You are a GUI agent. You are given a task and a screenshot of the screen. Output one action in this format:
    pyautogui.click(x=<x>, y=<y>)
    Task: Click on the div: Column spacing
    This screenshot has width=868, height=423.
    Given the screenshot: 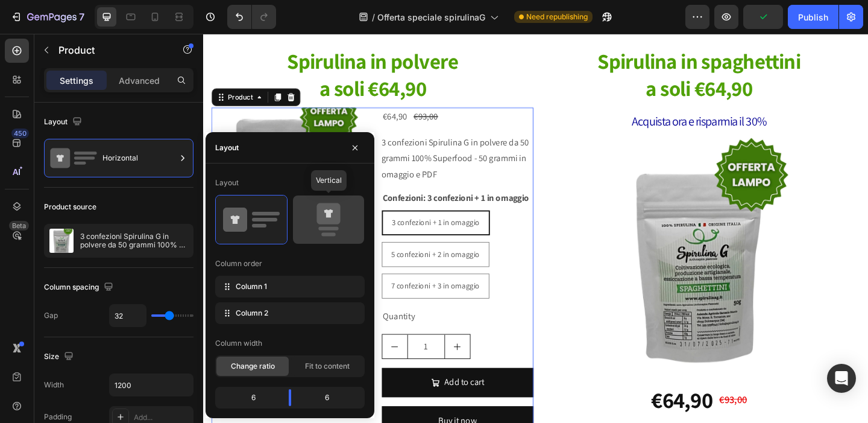 What is the action you would take?
    pyautogui.click(x=80, y=287)
    